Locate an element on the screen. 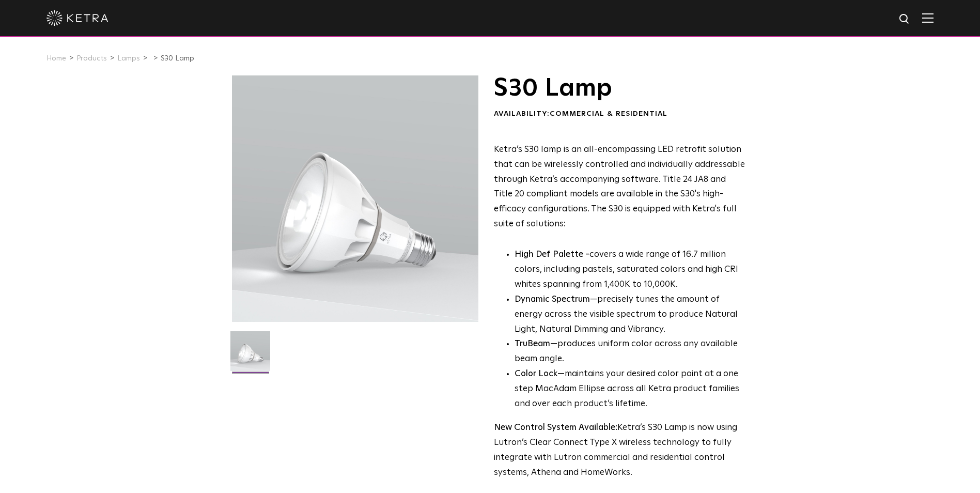 This screenshot has height=493, width=980. a: Products is located at coordinates (92, 58).